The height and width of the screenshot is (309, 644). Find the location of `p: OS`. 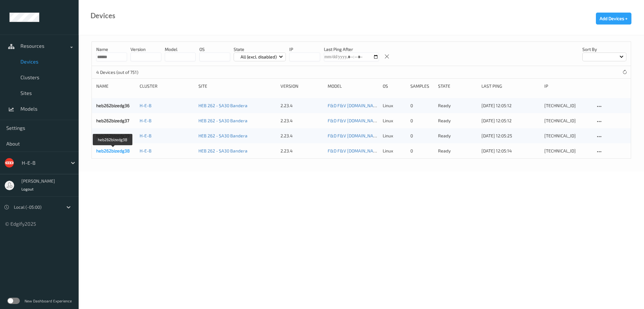

p: OS is located at coordinates (215, 50).